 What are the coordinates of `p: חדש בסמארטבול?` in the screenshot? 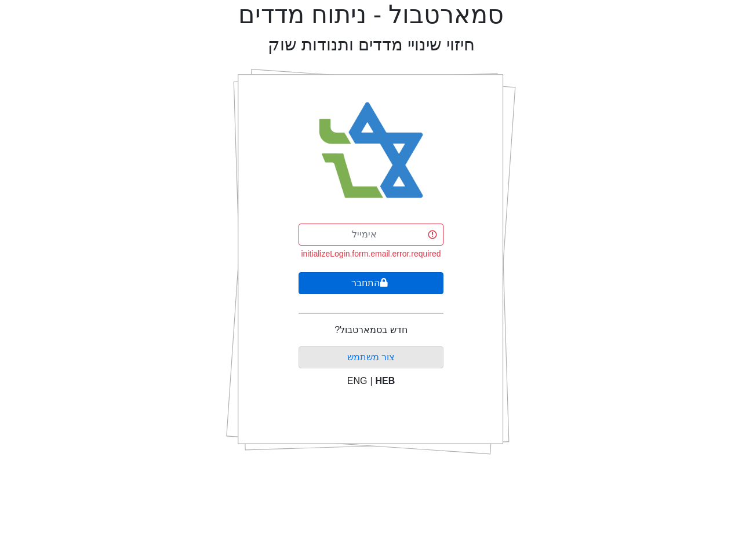 It's located at (370, 330).